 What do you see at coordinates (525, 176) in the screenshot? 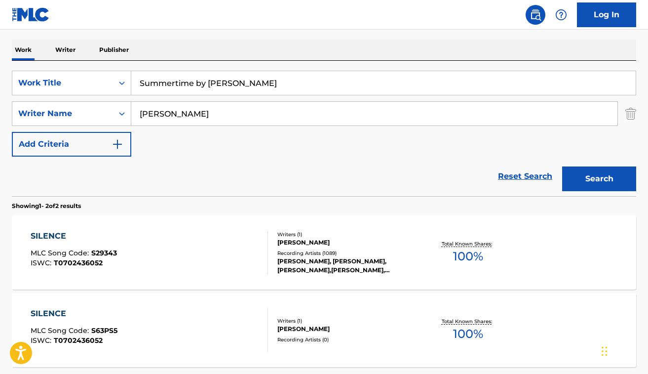
I see `a: Reset Search` at bounding box center [525, 176].